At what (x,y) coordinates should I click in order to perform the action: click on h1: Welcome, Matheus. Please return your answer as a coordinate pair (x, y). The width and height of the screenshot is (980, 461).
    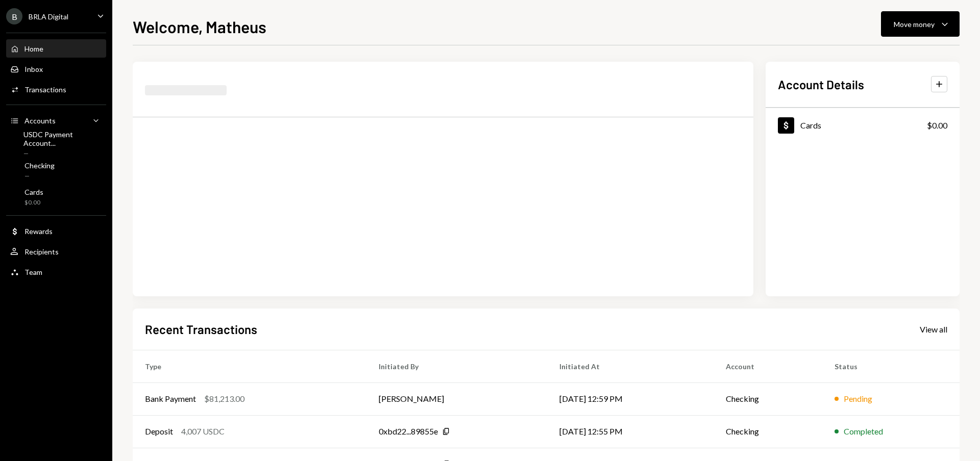
    Looking at the image, I should click on (200, 26).